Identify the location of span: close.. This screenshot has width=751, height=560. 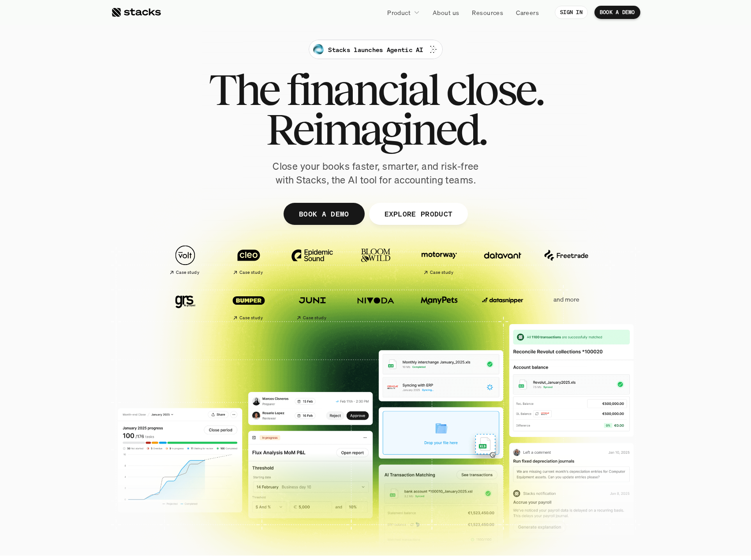
(494, 89).